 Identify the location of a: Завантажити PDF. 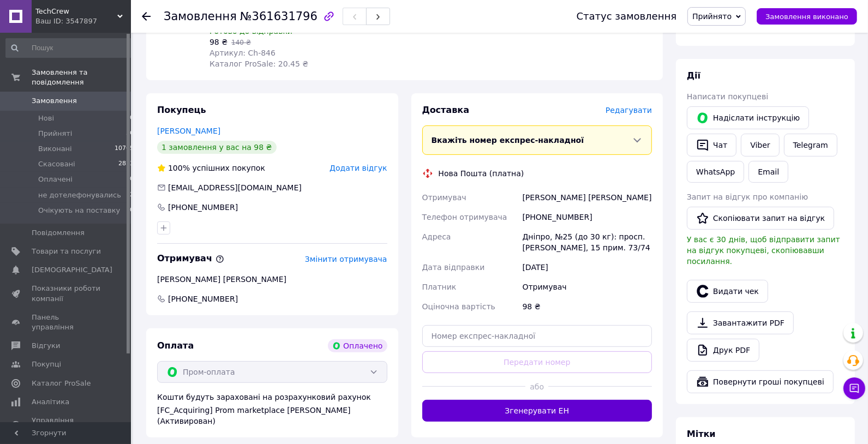
(741, 323).